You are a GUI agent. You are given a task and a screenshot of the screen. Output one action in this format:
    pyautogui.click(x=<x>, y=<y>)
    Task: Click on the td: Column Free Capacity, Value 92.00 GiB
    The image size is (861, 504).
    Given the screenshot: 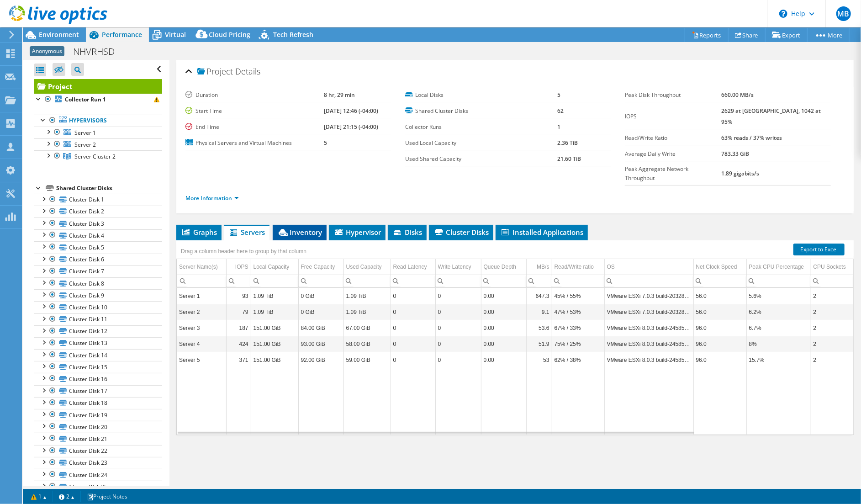 What is the action you would take?
    pyautogui.click(x=320, y=360)
    